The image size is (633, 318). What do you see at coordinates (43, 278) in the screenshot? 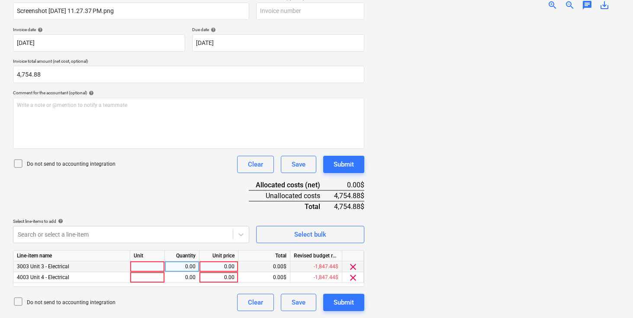
I see `span: 4003 Unit 4 - Electrical` at bounding box center [43, 278].